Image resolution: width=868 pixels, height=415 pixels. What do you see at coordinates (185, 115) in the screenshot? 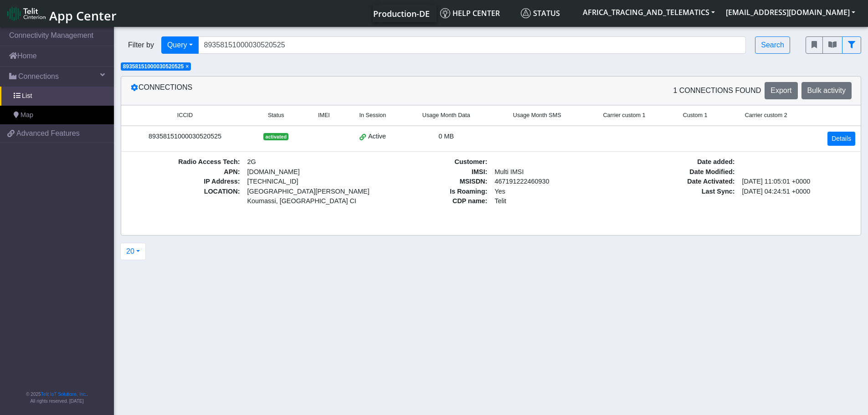
I see `span: ICCID` at bounding box center [185, 115].